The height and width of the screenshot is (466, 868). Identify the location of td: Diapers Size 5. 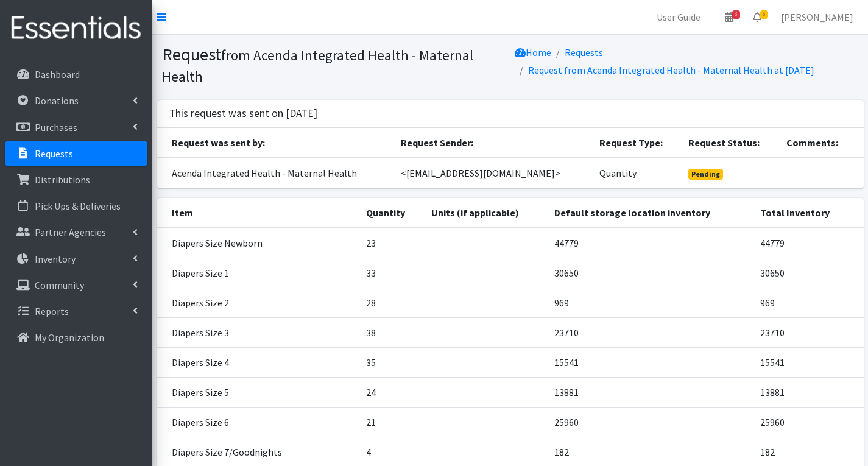
(258, 392).